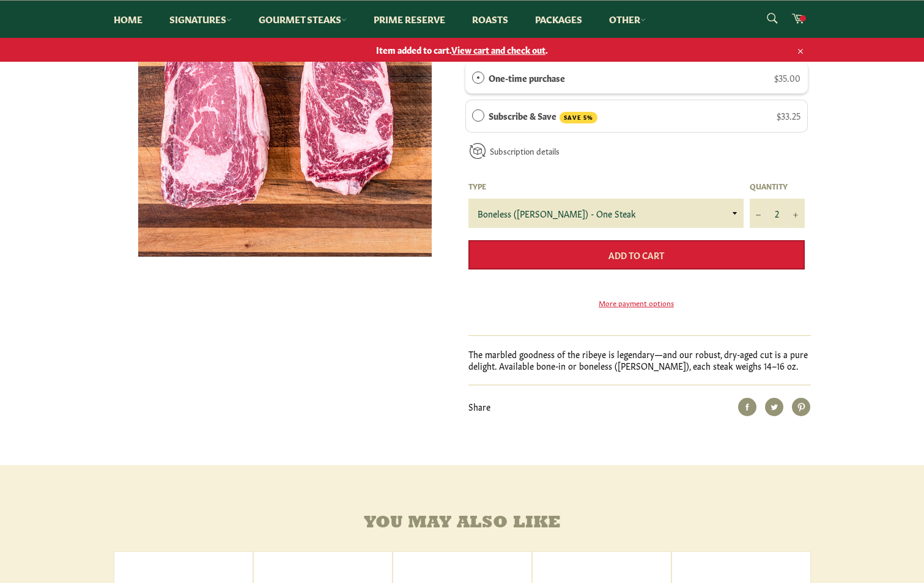 This screenshot has height=583, width=924. What do you see at coordinates (637, 255) in the screenshot?
I see `button: Add to Cart` at bounding box center [637, 255].